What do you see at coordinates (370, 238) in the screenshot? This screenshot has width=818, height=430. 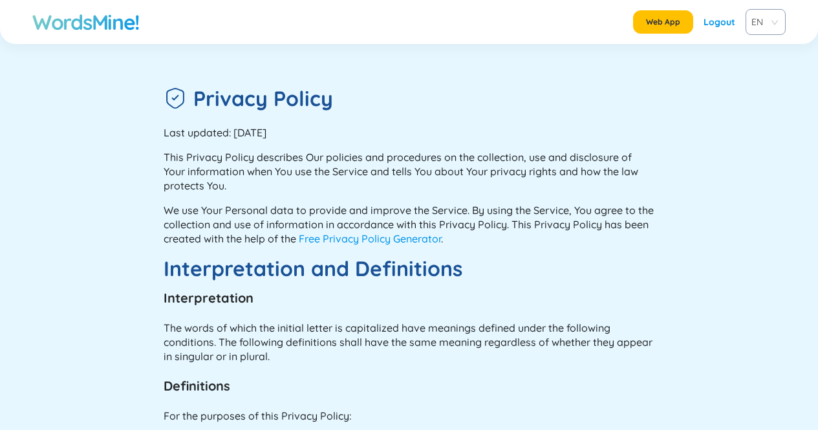 I see `a: Free Privacy Policy Generator` at bounding box center [370, 238].